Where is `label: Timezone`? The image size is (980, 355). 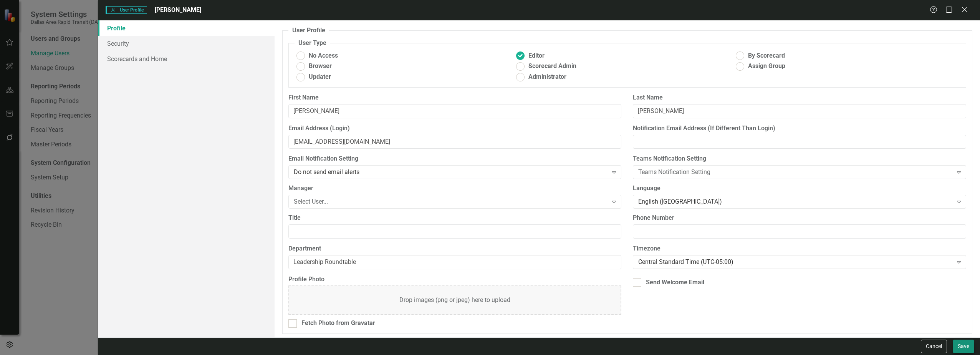 label: Timezone is located at coordinates (800, 249).